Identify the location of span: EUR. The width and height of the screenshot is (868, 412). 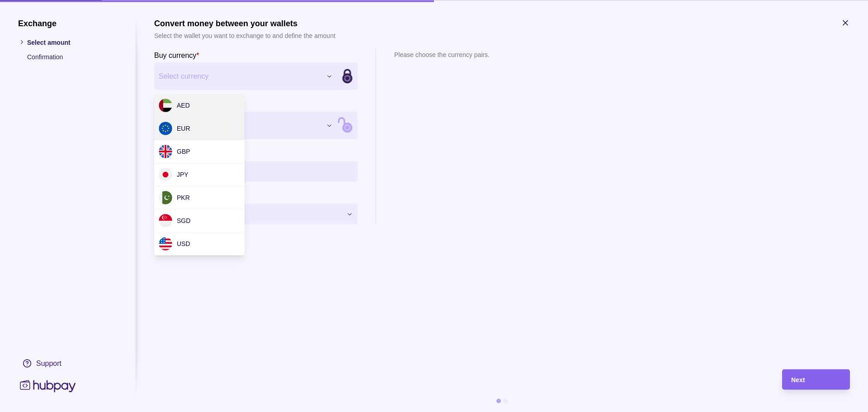
(184, 129).